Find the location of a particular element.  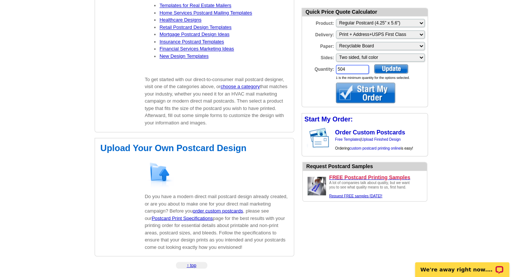

p: Do you have a modern direct mail postcard design already created, or are you about to make one fo... is located at coordinates (217, 221).